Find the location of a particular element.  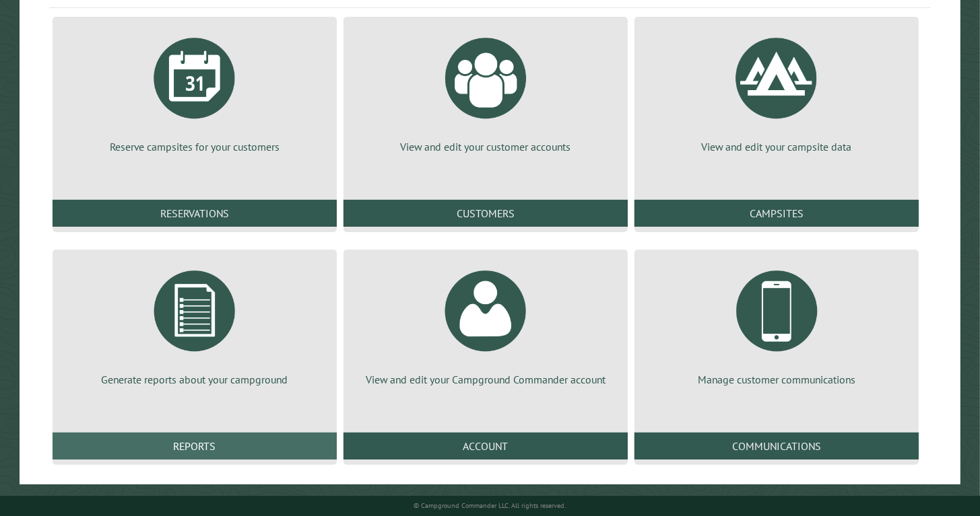

p: View and edit your campsite data is located at coordinates (777, 147).